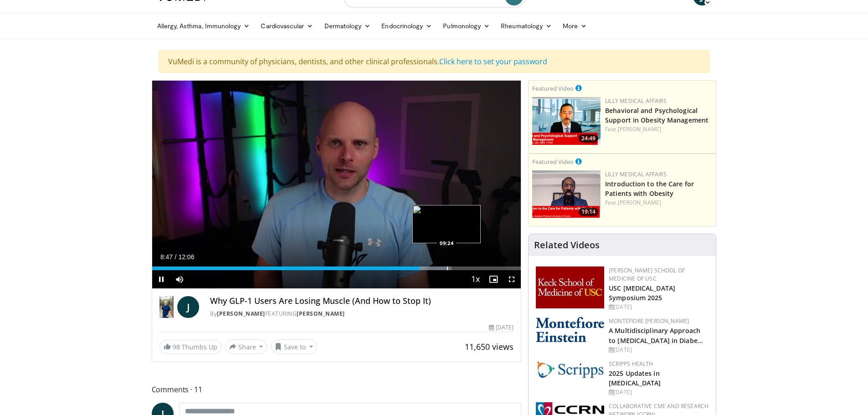 This screenshot has width=868, height=415. What do you see at coordinates (650, 189) in the screenshot?
I see `a: Introduction to the Care for Patients with Obesity` at bounding box center [650, 189].